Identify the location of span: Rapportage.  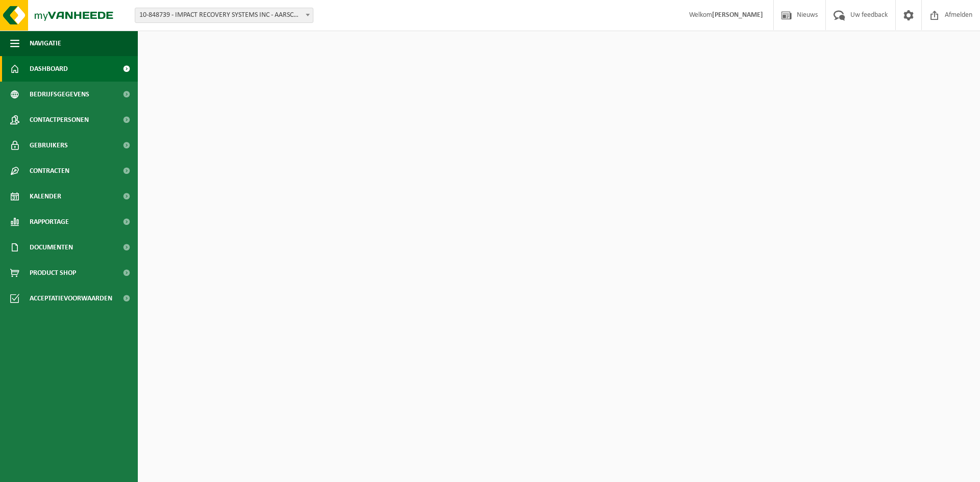
(49, 222).